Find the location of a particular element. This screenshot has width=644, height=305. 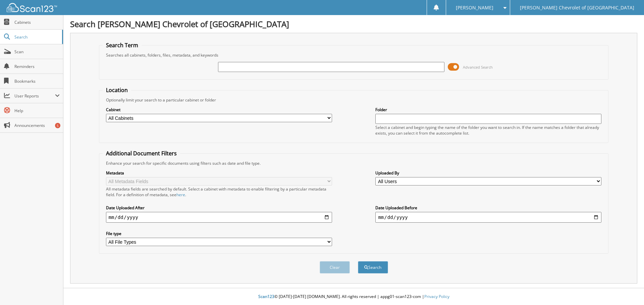

span: Reminders is located at coordinates (37, 66).